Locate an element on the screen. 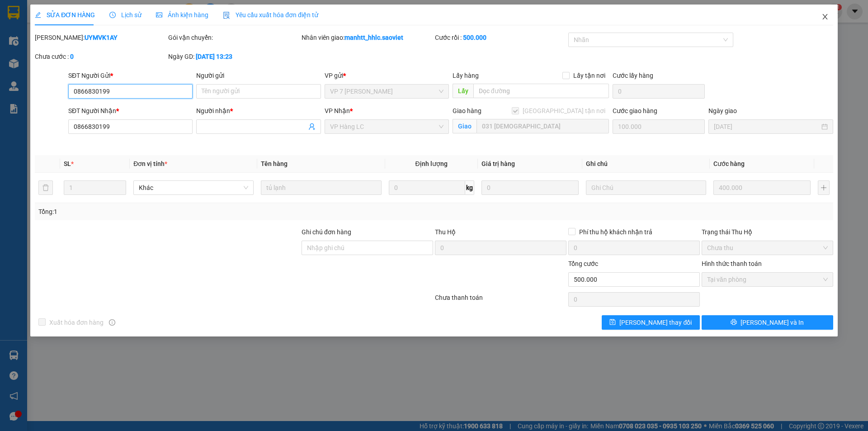  div: SĐT Người Gửi is located at coordinates (130, 76).